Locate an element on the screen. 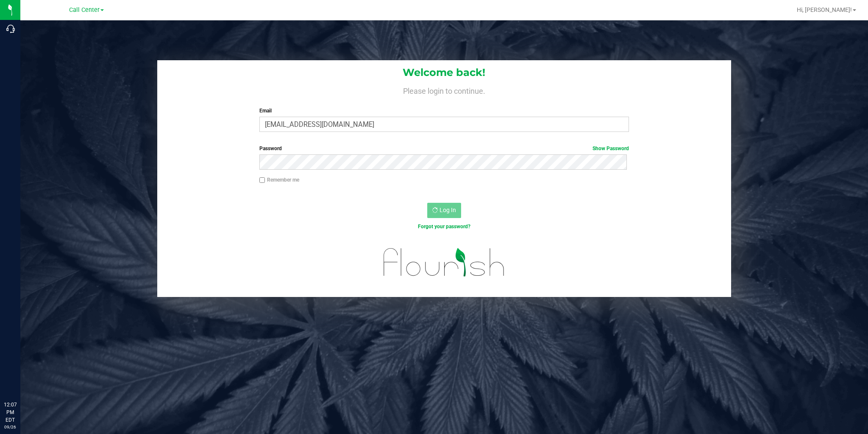  h4: Please login to continue. is located at coordinates (443, 90).